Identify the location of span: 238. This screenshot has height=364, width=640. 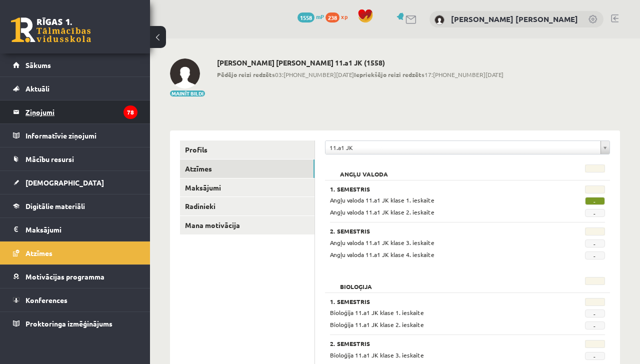
(332, 17).